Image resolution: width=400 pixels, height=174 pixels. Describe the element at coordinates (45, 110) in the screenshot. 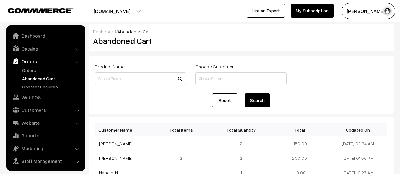

I see `a: Customers` at that location.